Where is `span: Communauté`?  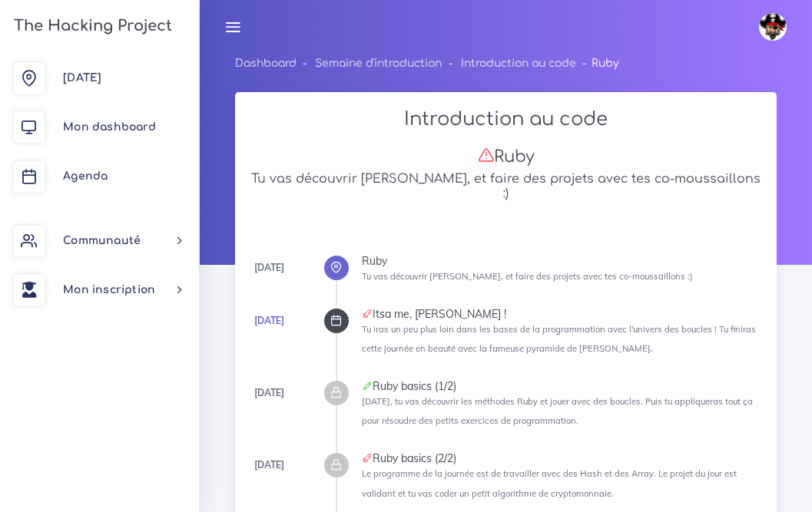 span: Communauté is located at coordinates (102, 240).